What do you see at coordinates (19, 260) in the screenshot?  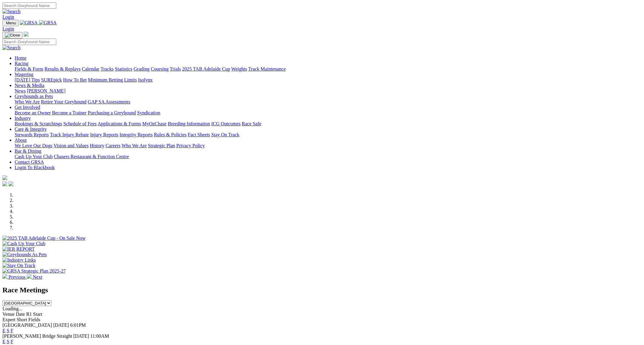 I see `img: Industry Links` at bounding box center [19, 260].